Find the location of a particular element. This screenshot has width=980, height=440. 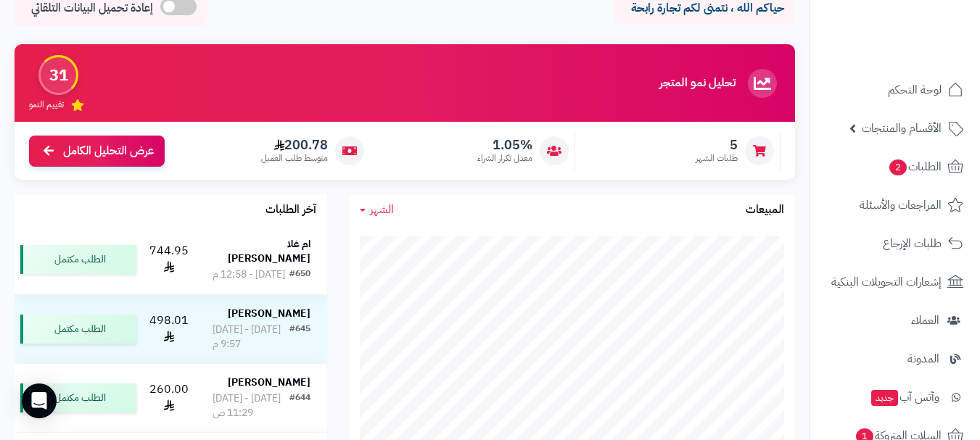

span: العملاء is located at coordinates (925, 320).